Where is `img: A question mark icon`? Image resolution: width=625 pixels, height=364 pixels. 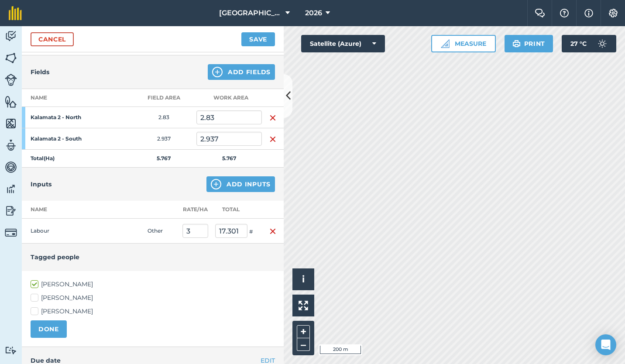 img: A question mark icon is located at coordinates (564, 13).